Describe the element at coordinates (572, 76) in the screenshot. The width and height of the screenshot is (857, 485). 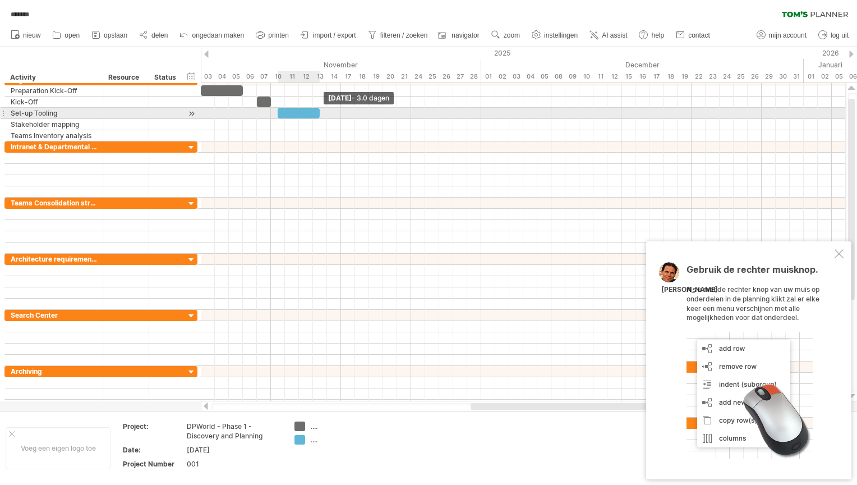
I see `div: dinsdag, 9 December 2025` at that location.